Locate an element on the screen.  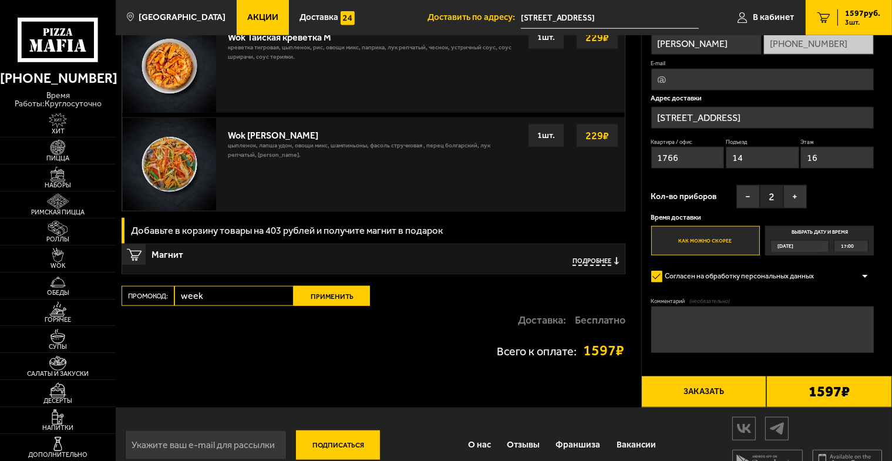
button: Подробнее is located at coordinates (596, 261).